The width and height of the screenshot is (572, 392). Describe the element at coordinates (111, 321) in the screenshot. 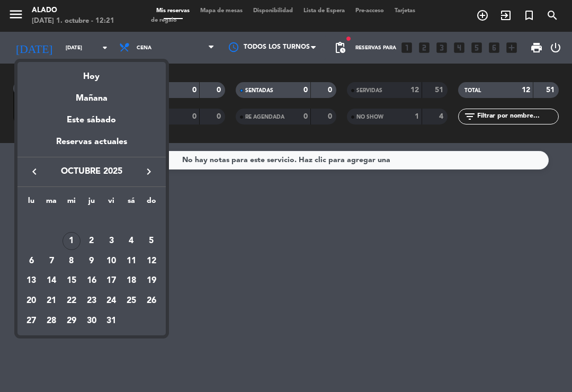

I see `div: 31` at that location.